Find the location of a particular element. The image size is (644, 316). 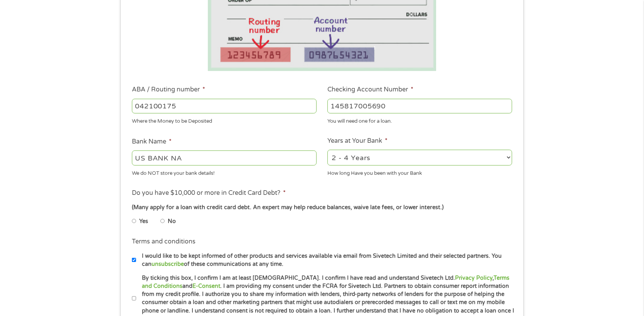

input: 345634636 is located at coordinates (420, 106).